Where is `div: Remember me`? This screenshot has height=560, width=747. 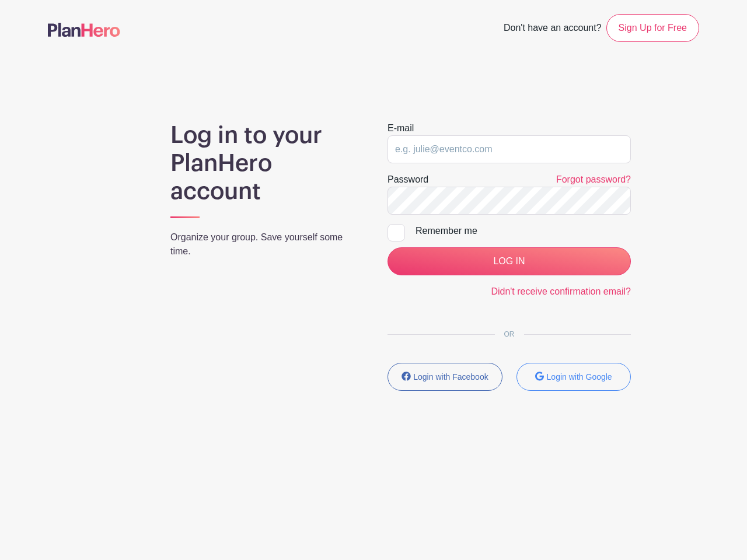
div: Remember me is located at coordinates (523, 231).